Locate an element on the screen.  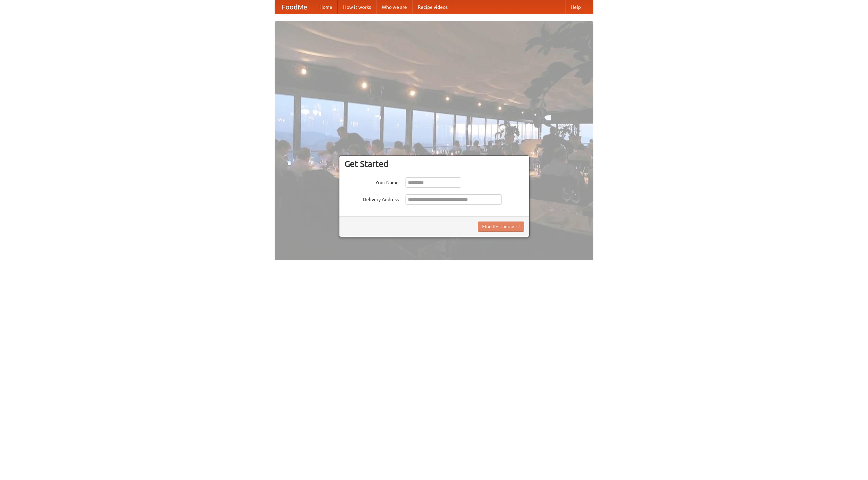
a: How it works is located at coordinates (357, 7).